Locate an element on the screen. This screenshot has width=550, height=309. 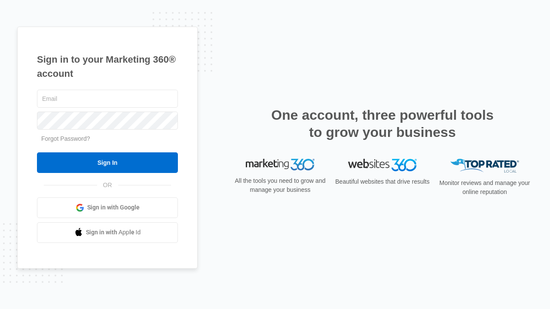
span: OR is located at coordinates (107, 185).